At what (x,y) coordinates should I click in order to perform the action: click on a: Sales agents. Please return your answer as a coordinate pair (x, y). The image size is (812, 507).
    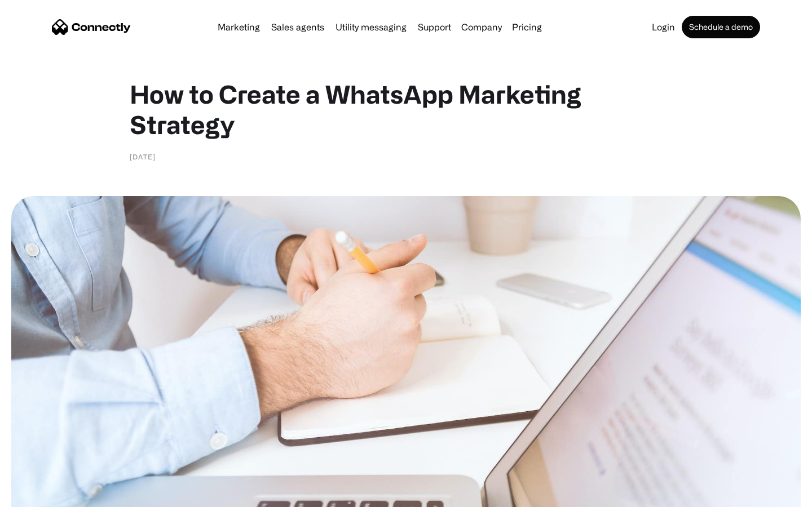
    Looking at the image, I should click on (298, 27).